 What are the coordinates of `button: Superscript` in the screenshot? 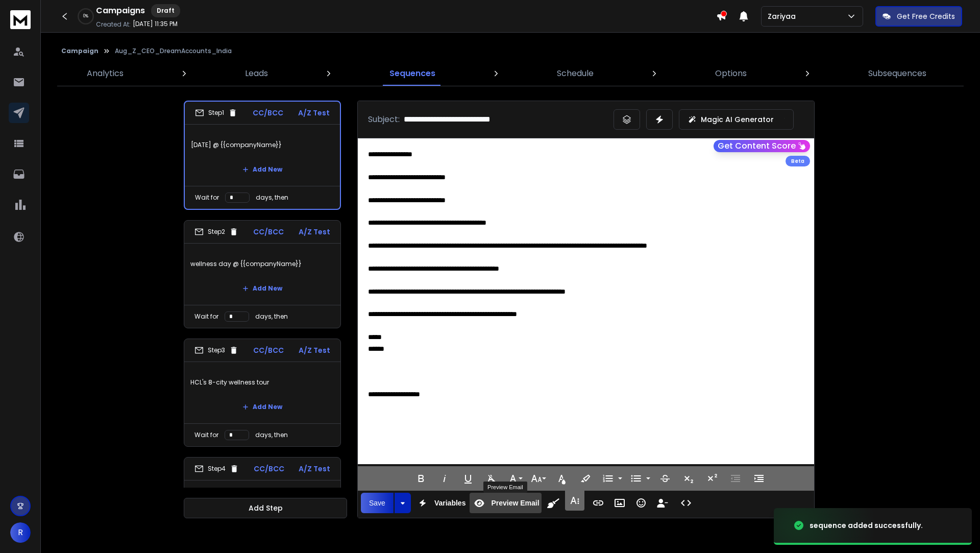 It's located at (712, 478).